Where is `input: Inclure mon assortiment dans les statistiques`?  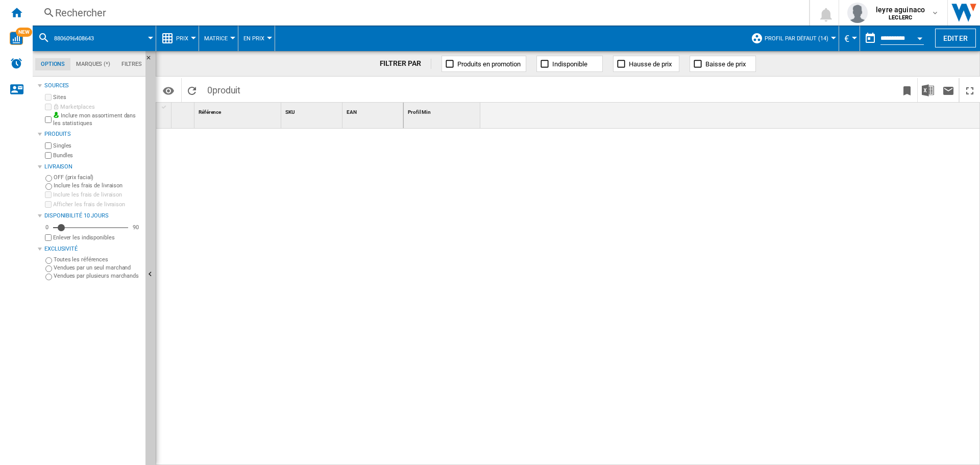
input: Inclure mon assortiment dans les statistiques is located at coordinates (48, 120).